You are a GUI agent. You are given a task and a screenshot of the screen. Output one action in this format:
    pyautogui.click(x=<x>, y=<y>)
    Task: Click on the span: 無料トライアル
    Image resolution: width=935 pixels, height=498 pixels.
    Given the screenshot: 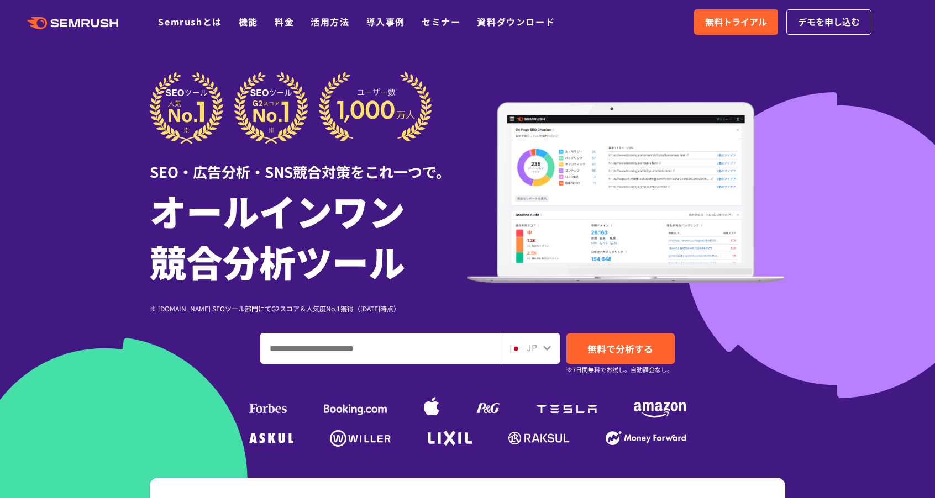 What is the action you would take?
    pyautogui.click(x=736, y=22)
    